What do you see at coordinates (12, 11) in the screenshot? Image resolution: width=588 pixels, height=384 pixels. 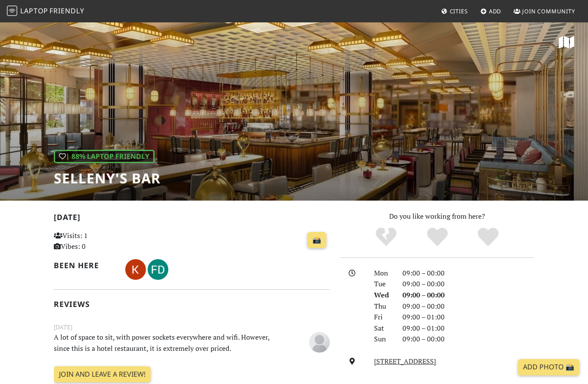 I see `img: LaptopFriendly` at bounding box center [12, 11].